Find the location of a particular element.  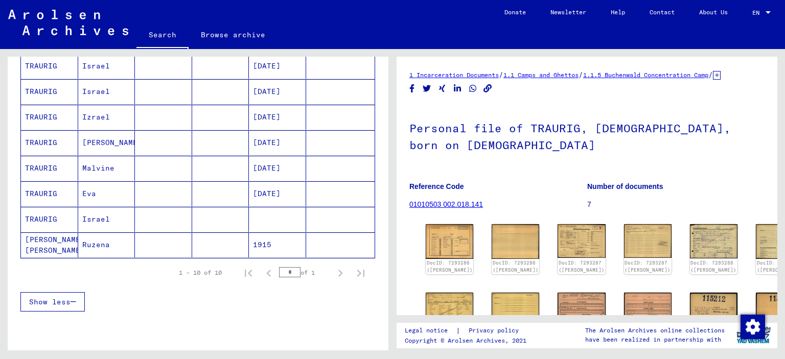

a: 1 Incarceration Documents is located at coordinates (454, 75).